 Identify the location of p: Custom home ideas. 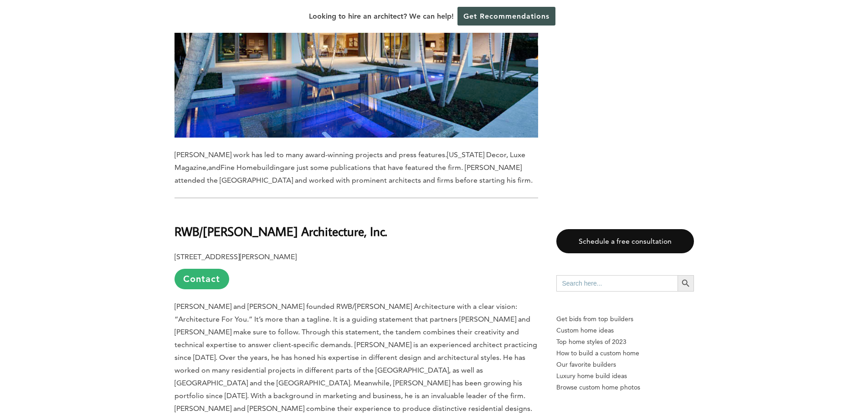
(626, 330).